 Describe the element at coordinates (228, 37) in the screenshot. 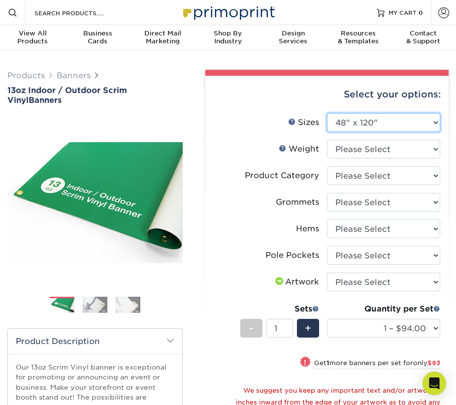

I see `div: Industry` at that location.